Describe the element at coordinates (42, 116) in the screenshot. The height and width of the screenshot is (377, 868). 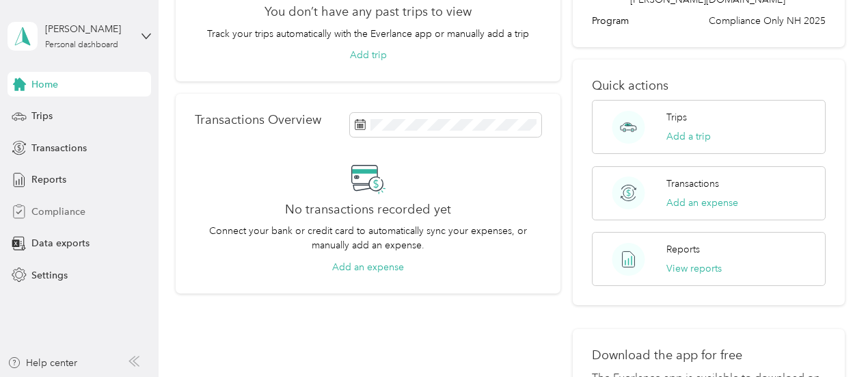
I see `span: Trips` at that location.